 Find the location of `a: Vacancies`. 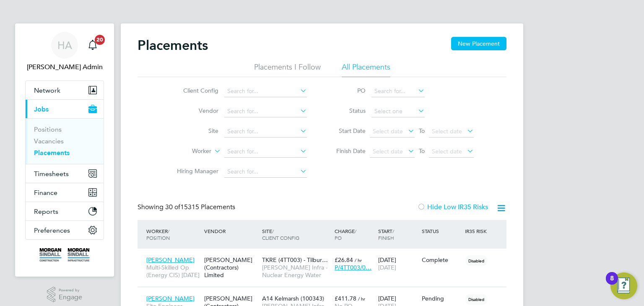

a: Vacancies is located at coordinates (49, 141).